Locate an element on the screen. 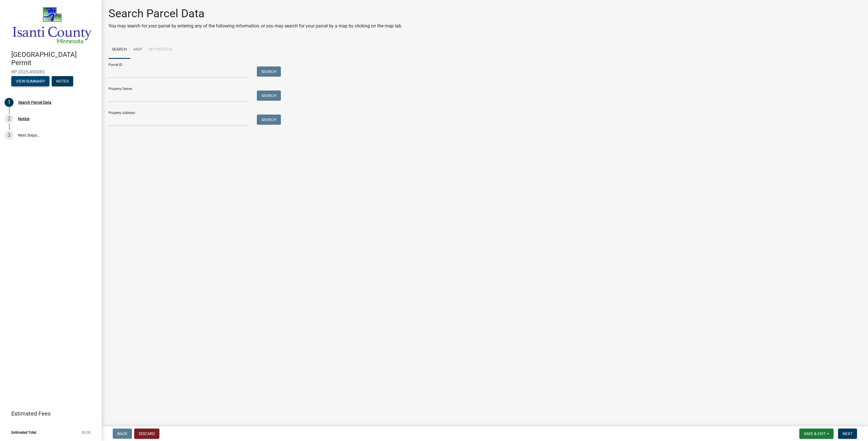 The height and width of the screenshot is (441, 868). div: Search Parcel Data is located at coordinates (35, 102).